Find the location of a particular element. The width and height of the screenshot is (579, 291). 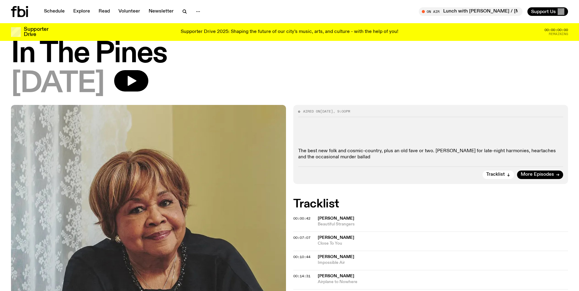

span: Remaining is located at coordinates (558, 34).